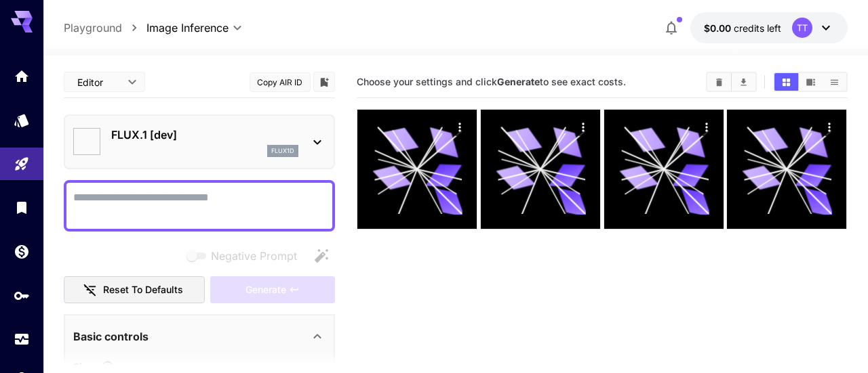 This screenshot has height=373, width=868. What do you see at coordinates (786, 82) in the screenshot?
I see `button: Show media in grid view` at bounding box center [786, 82].